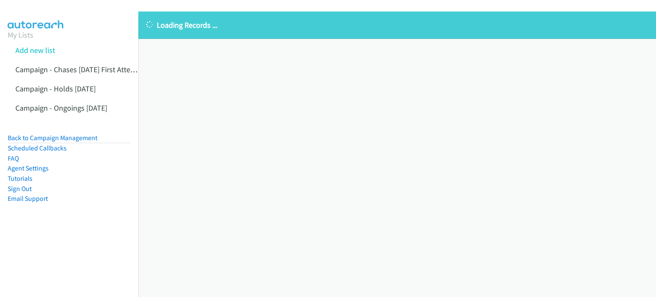 The height and width of the screenshot is (297, 656). I want to click on a: Tutorials, so click(20, 178).